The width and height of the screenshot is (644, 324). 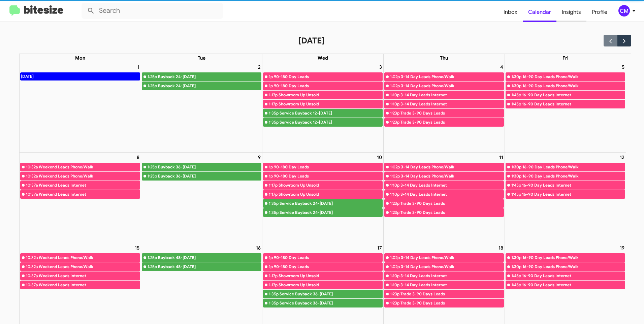 What do you see at coordinates (138, 157) in the screenshot?
I see `a: September 8, 2025` at bounding box center [138, 157].